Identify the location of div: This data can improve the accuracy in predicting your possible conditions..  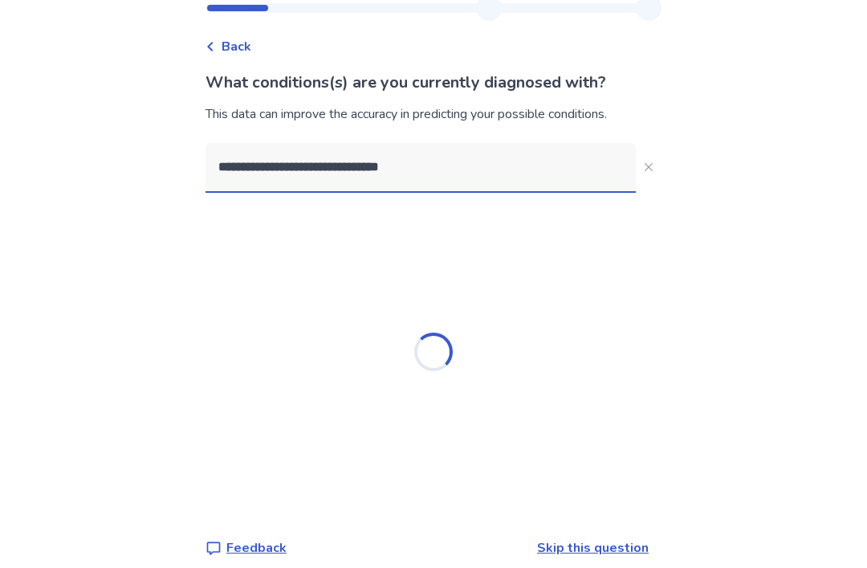
(434, 114).